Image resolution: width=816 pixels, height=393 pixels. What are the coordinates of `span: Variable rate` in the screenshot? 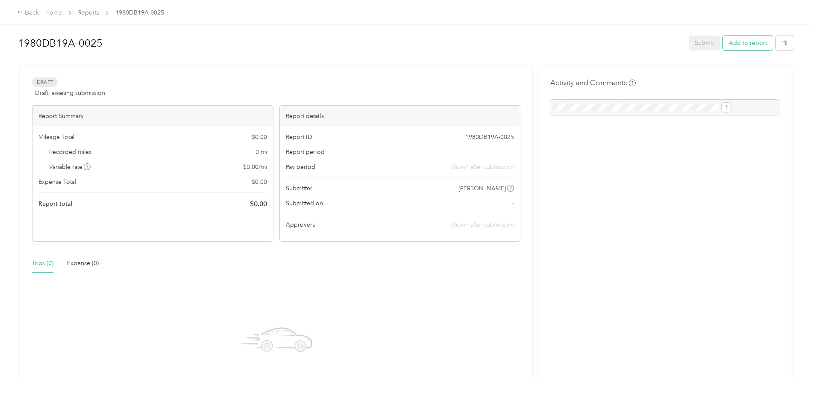 It's located at (70, 167).